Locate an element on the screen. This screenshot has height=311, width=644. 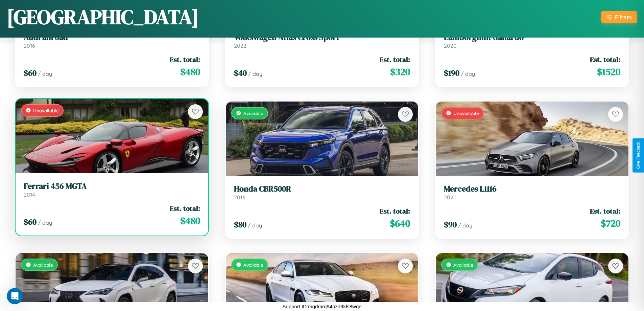
span: $ 640 is located at coordinates (400, 224).